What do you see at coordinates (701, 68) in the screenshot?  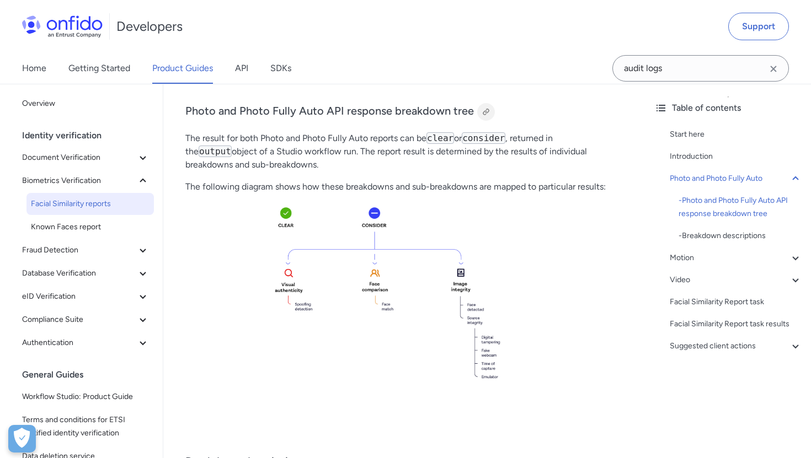 I see `input: Onfido search input field` at bounding box center [701, 68].